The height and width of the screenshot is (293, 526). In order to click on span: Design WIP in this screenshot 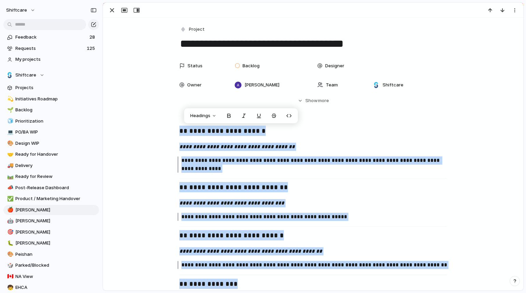, I will do `click(56, 143)`.